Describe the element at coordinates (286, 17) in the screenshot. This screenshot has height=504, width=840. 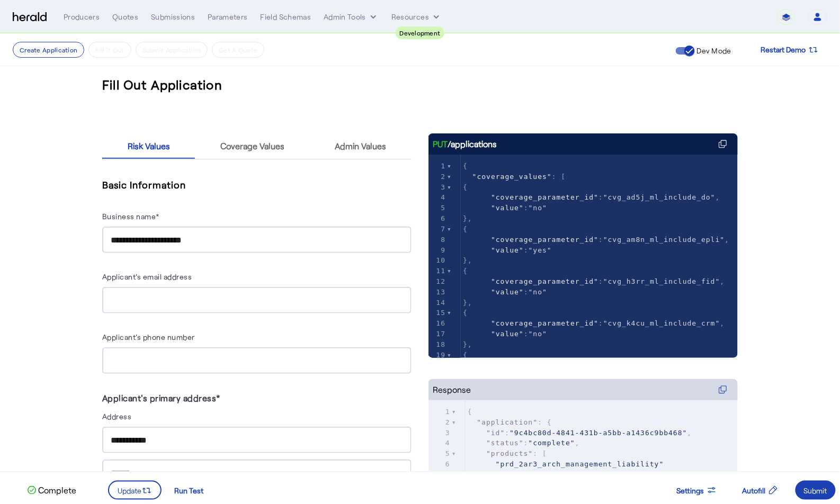
I see `div: Field Schemas` at that location.